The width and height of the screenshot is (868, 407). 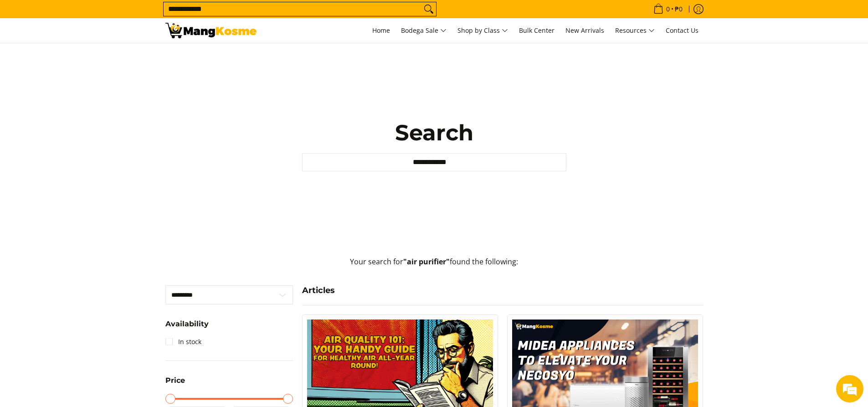 I want to click on h4: Articles, so click(x=503, y=290).